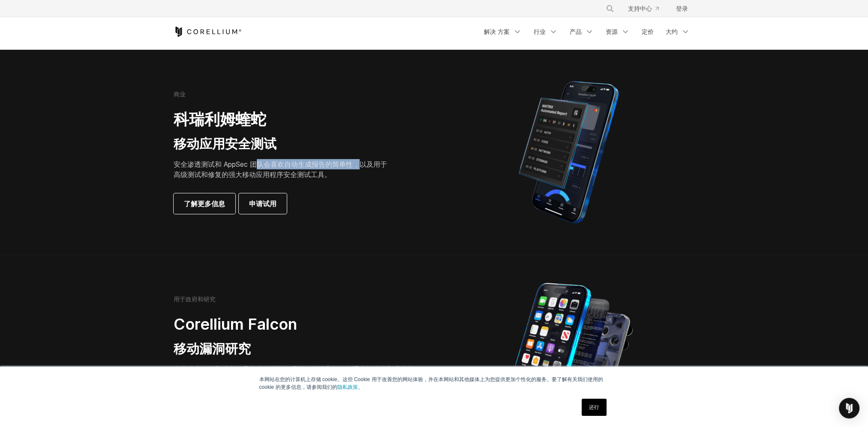 This screenshot has width=868, height=427. What do you see at coordinates (293, 374) in the screenshot?
I see `p: 专为政府组织和研究人员构建，提供物理设备所不具备的作系统级功能和强大的内省工具。` at bounding box center [293, 374].